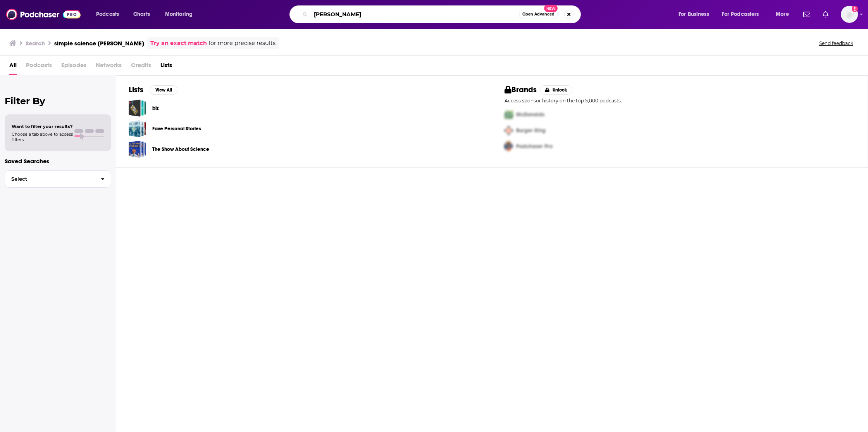 This screenshot has width=868, height=432. What do you see at coordinates (141, 66) in the screenshot?
I see `span: Credits` at bounding box center [141, 66].